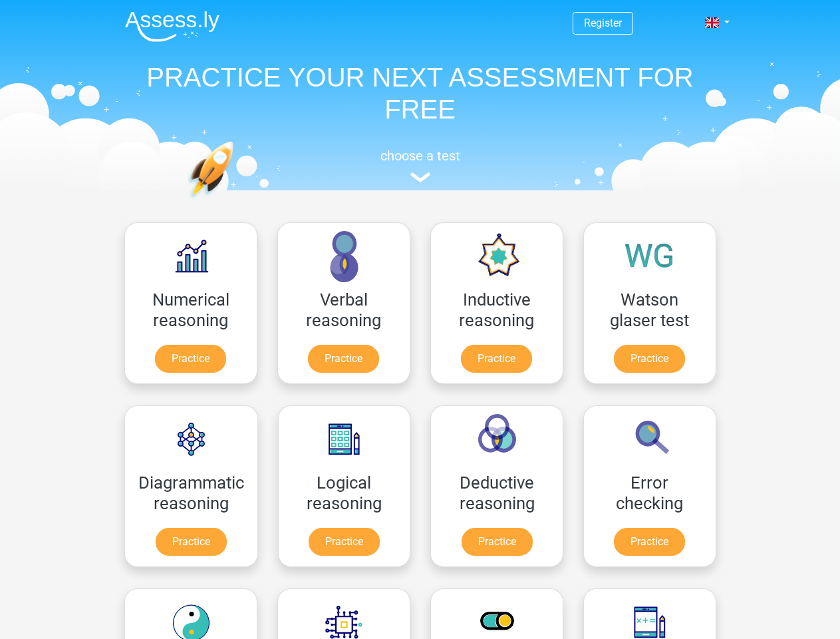 Image resolution: width=840 pixels, height=639 pixels. What do you see at coordinates (172, 26) in the screenshot?
I see `img: Assessly` at bounding box center [172, 26].